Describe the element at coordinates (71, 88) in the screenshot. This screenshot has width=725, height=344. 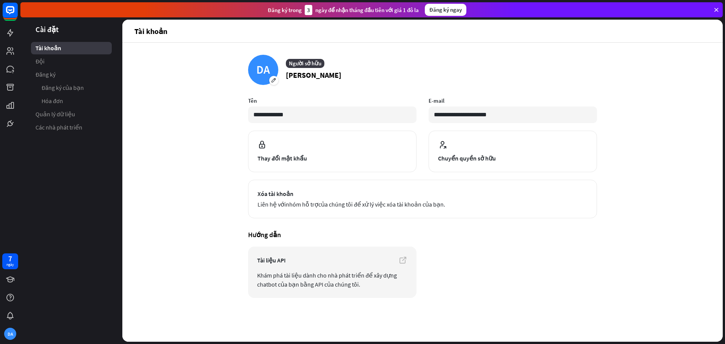
I see `a: Đăng ký của bạn` at that location.